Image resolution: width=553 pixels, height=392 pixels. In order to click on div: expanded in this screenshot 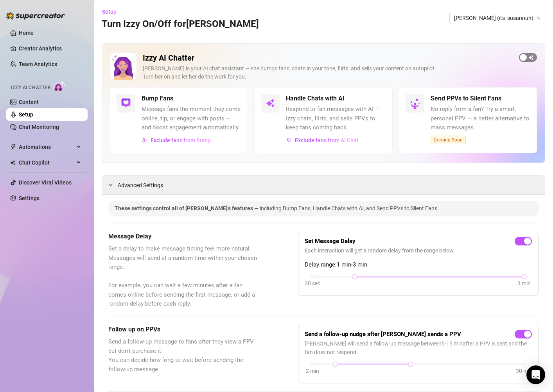, I will do `click(113, 185)`.